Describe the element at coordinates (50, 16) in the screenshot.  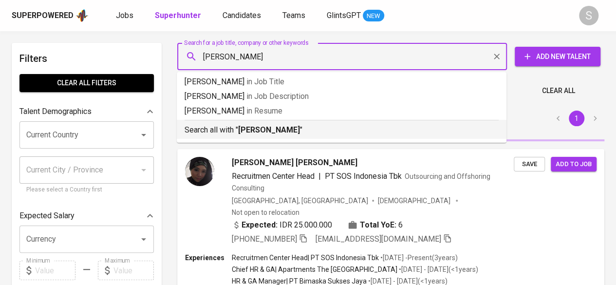
I see `a: Superpoweredapp logo` at that location.